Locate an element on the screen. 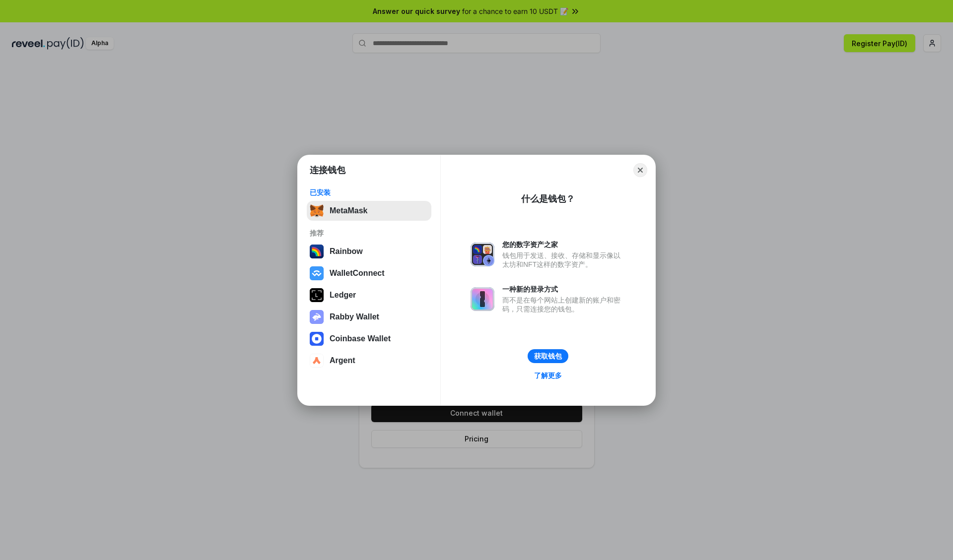 This screenshot has height=560, width=953. div: Rainbow is located at coordinates (346, 252).